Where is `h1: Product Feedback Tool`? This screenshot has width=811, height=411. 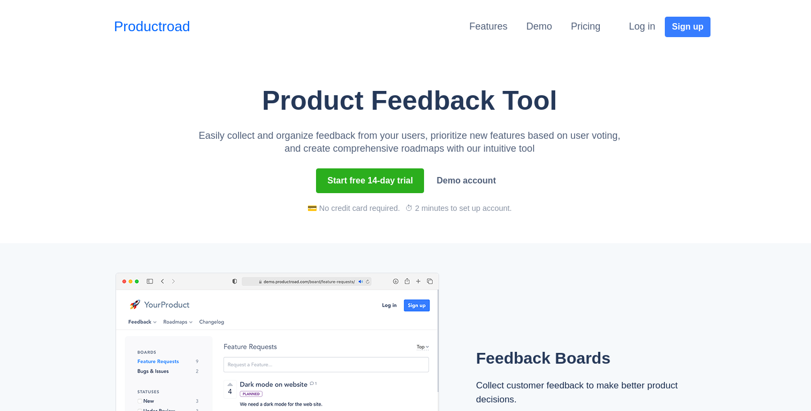
h1: Product Feedback Tool is located at coordinates (409, 100).